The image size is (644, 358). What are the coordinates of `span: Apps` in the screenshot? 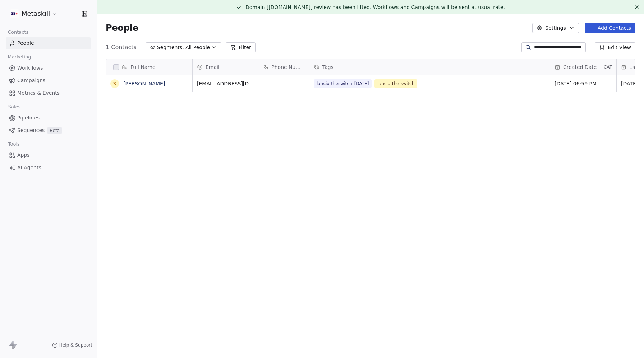 It's located at (23, 155).